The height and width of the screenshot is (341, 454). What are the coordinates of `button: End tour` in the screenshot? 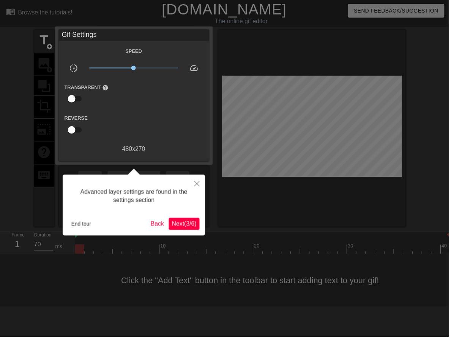 It's located at (82, 226).